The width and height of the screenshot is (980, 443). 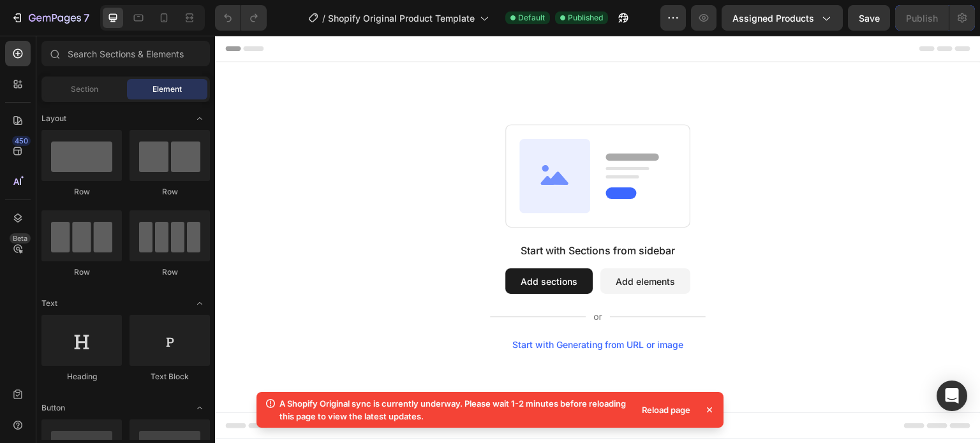 What do you see at coordinates (50, 18) in the screenshot?
I see `button: 7` at bounding box center [50, 18].